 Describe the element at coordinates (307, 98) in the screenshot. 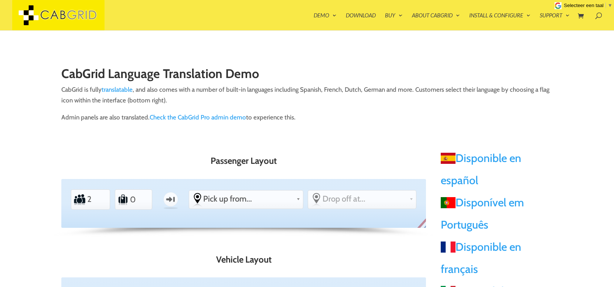

I see `p: CabGrid is fully , and also comes with a number of built-in languages including Spanish, French, ...` at that location.